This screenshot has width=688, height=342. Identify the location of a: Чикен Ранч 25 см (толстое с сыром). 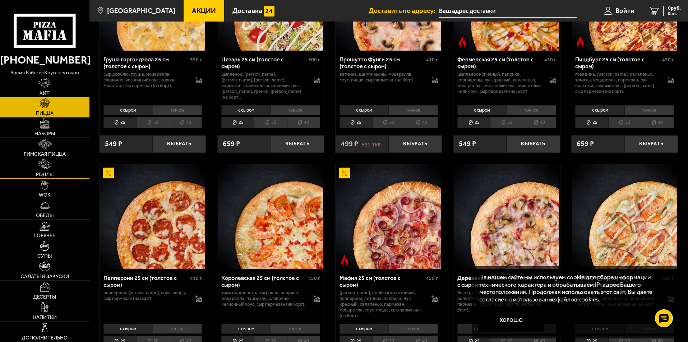
(624, 217).